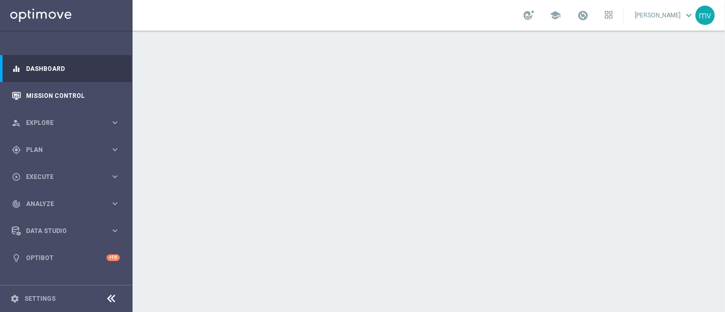 This screenshot has width=725, height=312. What do you see at coordinates (68, 204) in the screenshot?
I see `span: Analyze` at bounding box center [68, 204].